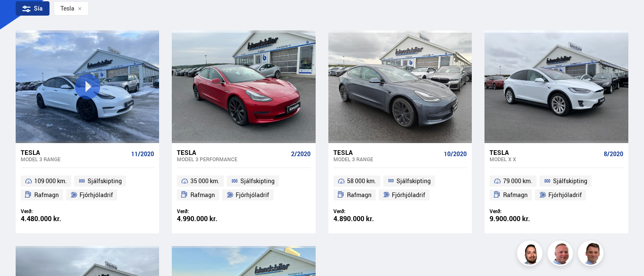  Describe the element at coordinates (244, 188) in the screenshot. I see `a: Tesla Model 3 PERFORMANCE 2/2020 35 000 km. Sjálfskipting Rafmagn Fjórhjóladrif Verð: 4.990.000 kr.` at that location.